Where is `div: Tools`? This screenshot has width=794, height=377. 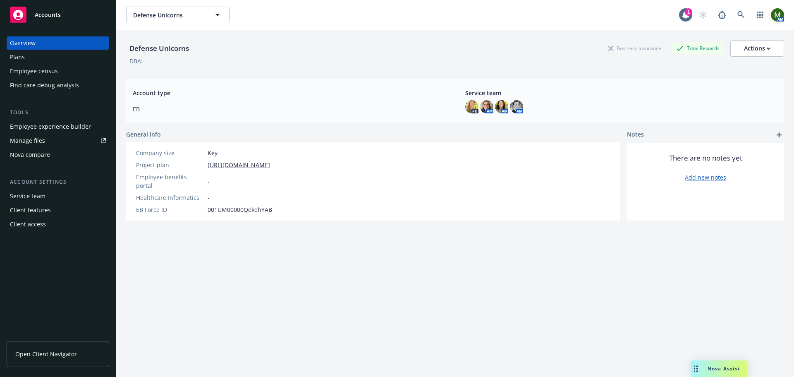
div: Tools is located at coordinates (58, 113).